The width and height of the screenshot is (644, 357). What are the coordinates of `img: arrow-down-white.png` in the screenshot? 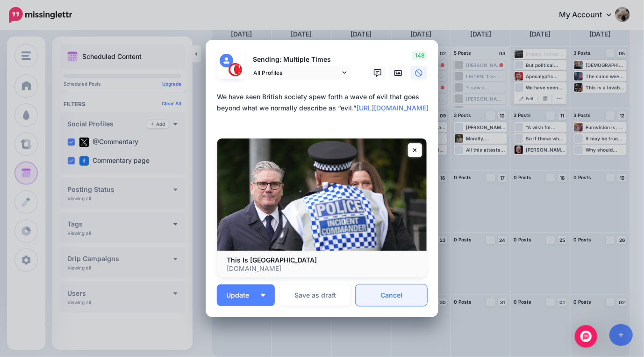 It's located at (263, 295).